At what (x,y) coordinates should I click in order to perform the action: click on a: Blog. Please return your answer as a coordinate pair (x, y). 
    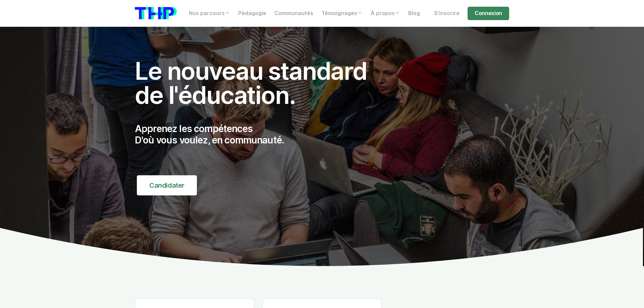
    Looking at the image, I should click on (414, 13).